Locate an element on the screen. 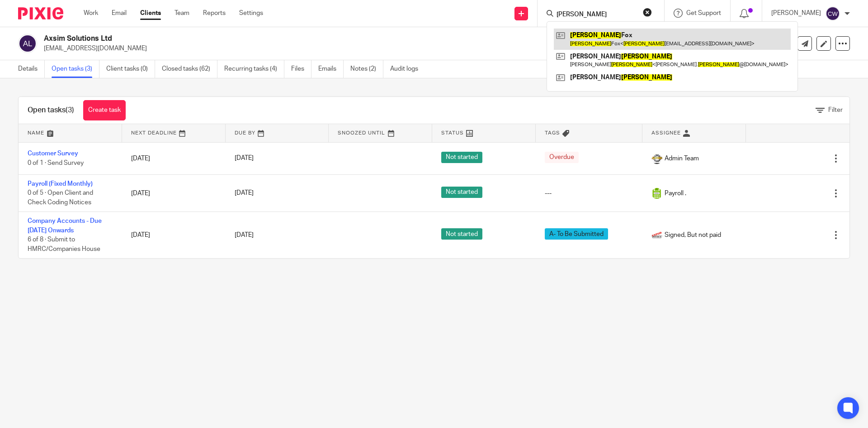  img: 1000002125.jpg is located at coordinates (657, 158).